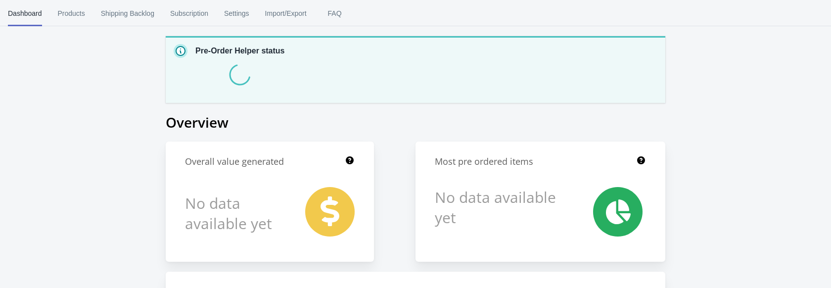  Describe the element at coordinates (128, 13) in the screenshot. I see `span: Shipping Backlog` at that location.